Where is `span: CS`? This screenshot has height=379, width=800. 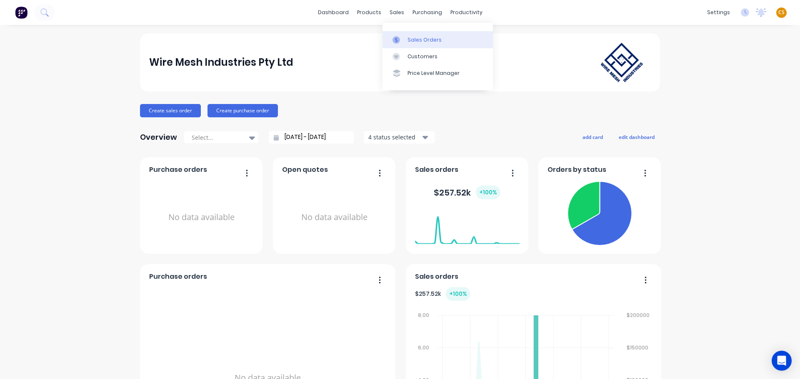
span: CS is located at coordinates (781, 12).